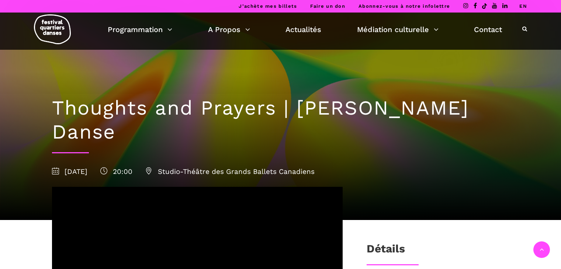 This screenshot has height=269, width=561. Describe the element at coordinates (116, 171) in the screenshot. I see `span: 20:00` at that location.